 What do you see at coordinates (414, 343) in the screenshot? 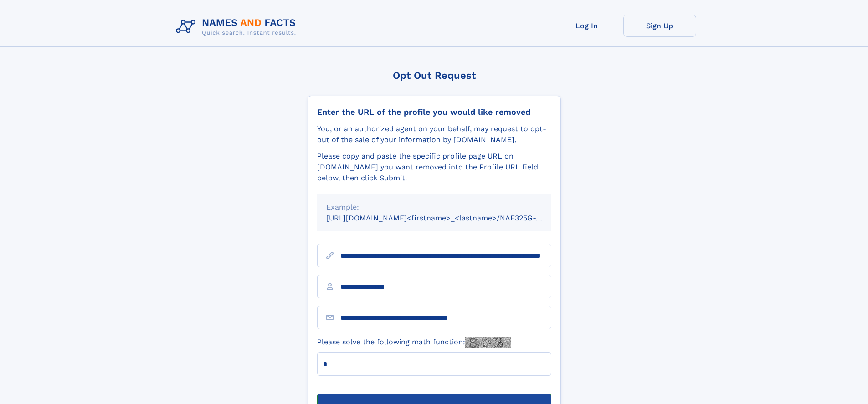
I see `label: Please solve the following math function:` at bounding box center [414, 343].